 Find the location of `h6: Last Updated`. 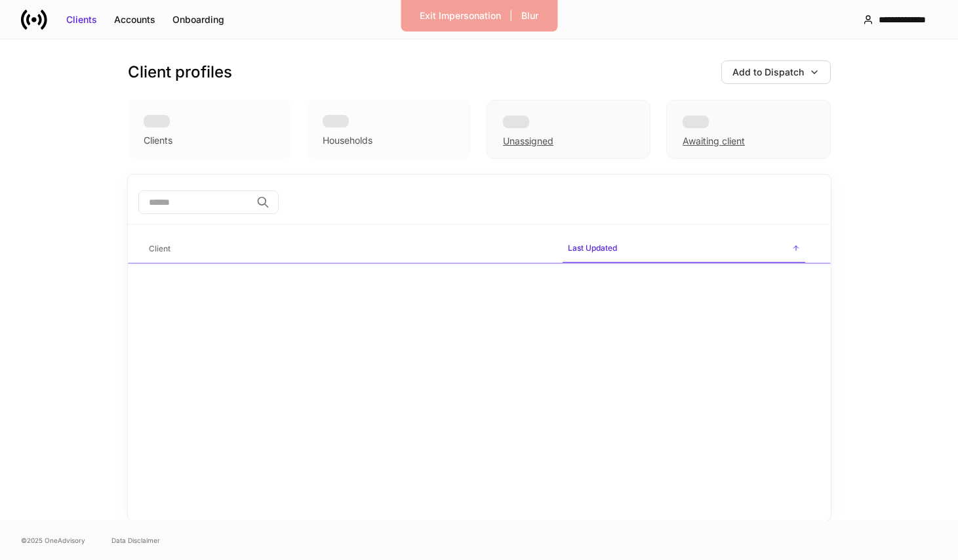

h6: Last Updated is located at coordinates (592, 247).